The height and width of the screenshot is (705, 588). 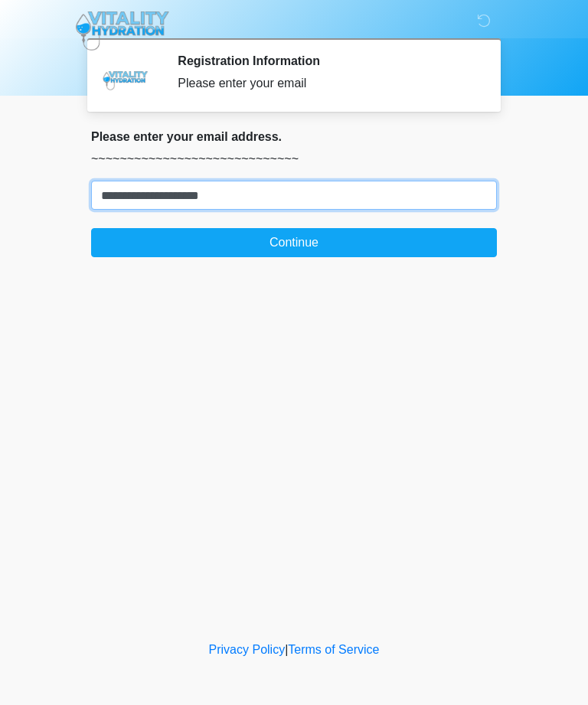 What do you see at coordinates (126, 77) in the screenshot?
I see `img: Agent Avatar` at bounding box center [126, 77].